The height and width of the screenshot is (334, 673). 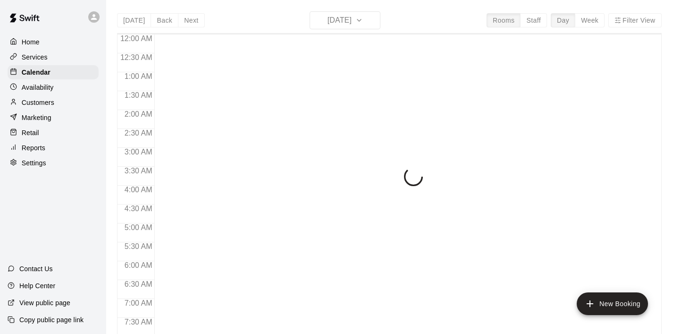 I want to click on span: 7:30 AM, so click(x=138, y=321).